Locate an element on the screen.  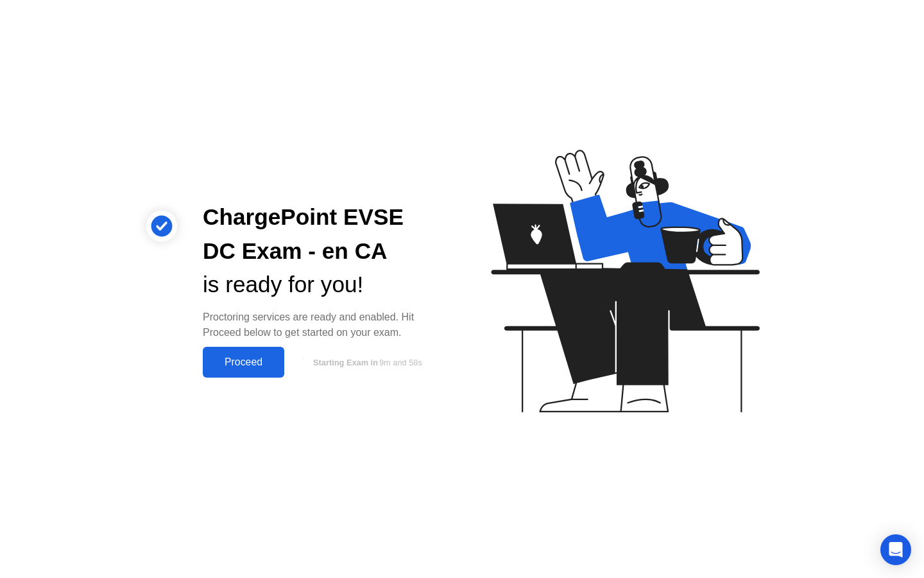
button: Starting Exam in9m and 58s is located at coordinates (366, 362).